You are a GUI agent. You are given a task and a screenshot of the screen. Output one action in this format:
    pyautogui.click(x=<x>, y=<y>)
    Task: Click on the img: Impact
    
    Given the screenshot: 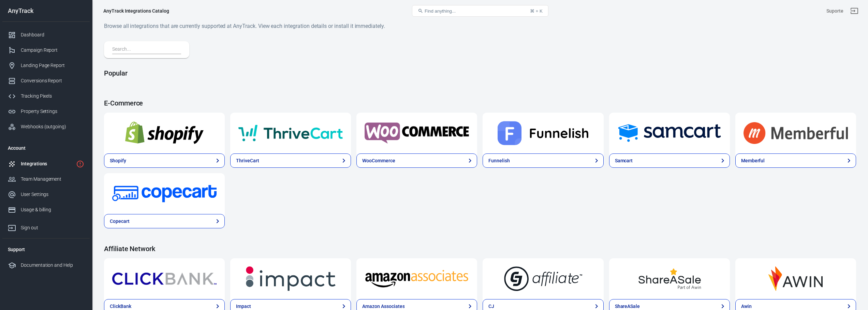 What is the action you would take?
    pyautogui.click(x=291, y=279)
    